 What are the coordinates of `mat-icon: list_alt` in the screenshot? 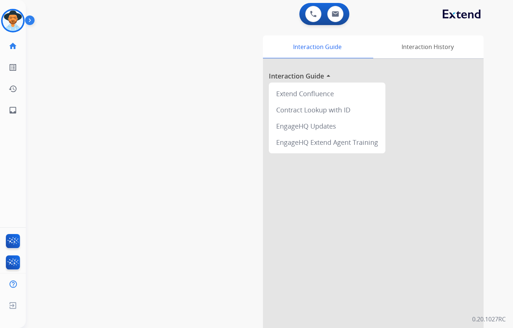 It's located at (13, 67).